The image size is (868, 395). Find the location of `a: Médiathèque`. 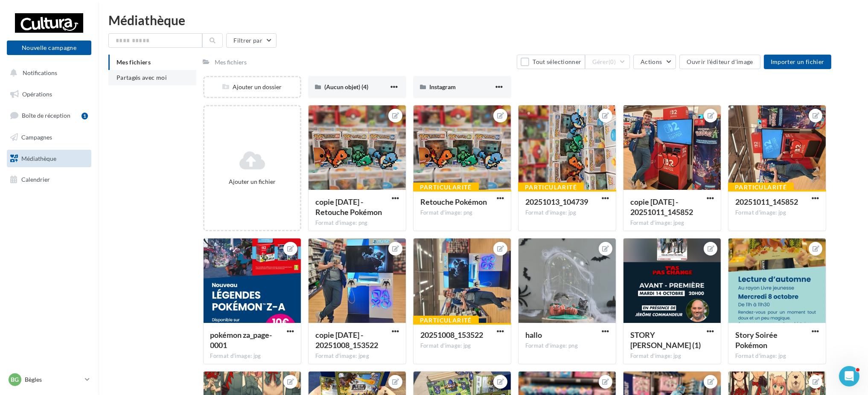

a: Médiathèque is located at coordinates (49, 159).